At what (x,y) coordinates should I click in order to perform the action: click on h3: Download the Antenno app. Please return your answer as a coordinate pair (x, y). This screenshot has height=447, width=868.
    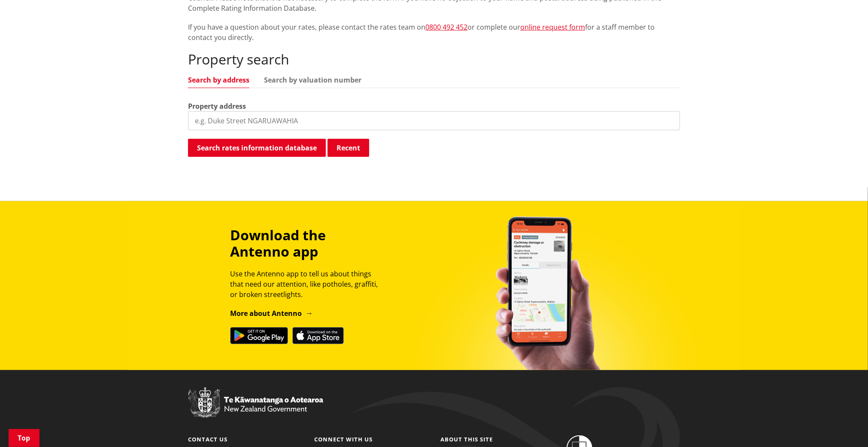
    Looking at the image, I should click on (308, 243).